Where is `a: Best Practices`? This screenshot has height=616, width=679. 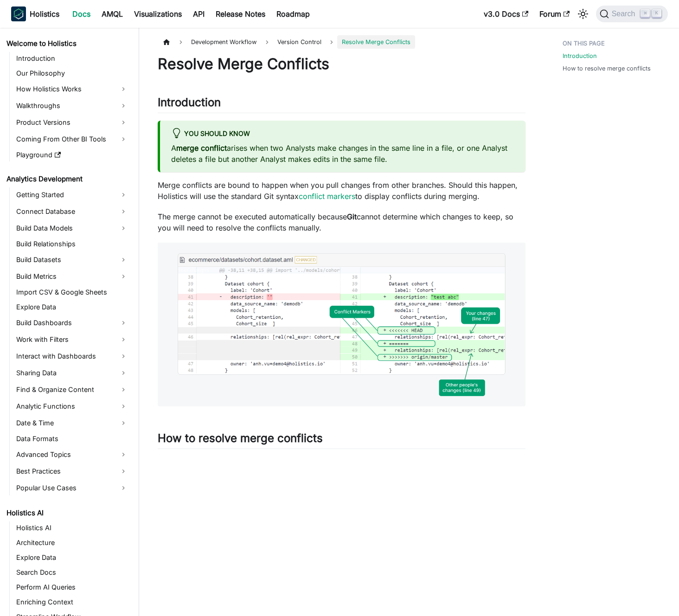 a: Best Practices is located at coordinates (72, 471).